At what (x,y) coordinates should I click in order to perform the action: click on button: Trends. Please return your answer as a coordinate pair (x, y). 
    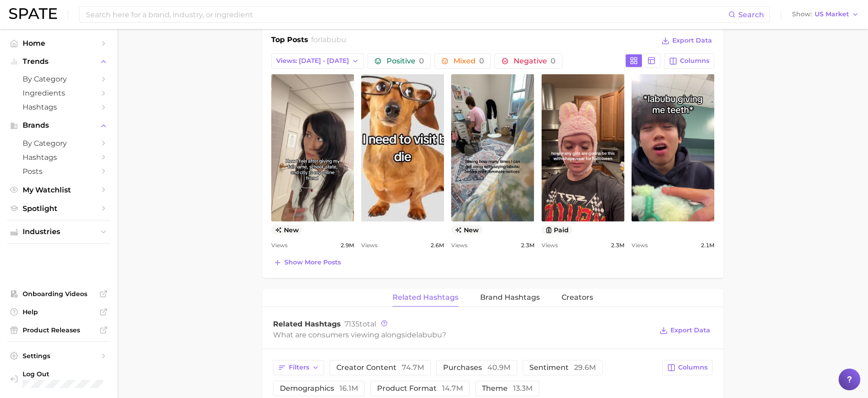
    Looking at the image, I should click on (59, 62).